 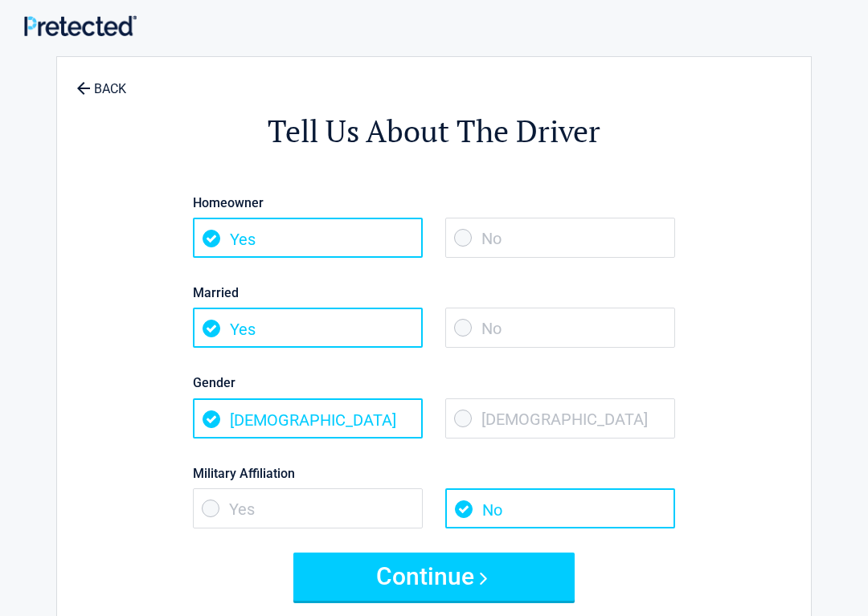 What do you see at coordinates (434, 202) in the screenshot?
I see `label: Homeowner` at bounding box center [434, 202].